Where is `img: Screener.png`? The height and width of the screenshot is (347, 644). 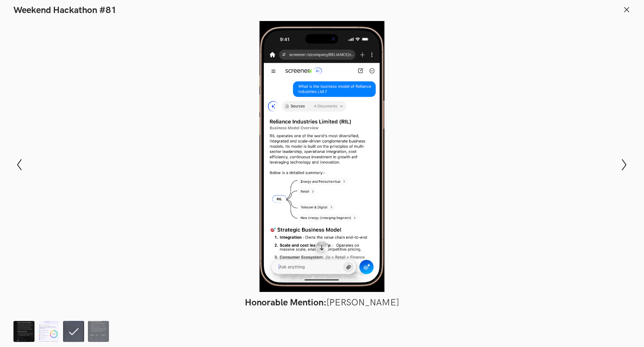 img: Screener.png is located at coordinates (24, 331).